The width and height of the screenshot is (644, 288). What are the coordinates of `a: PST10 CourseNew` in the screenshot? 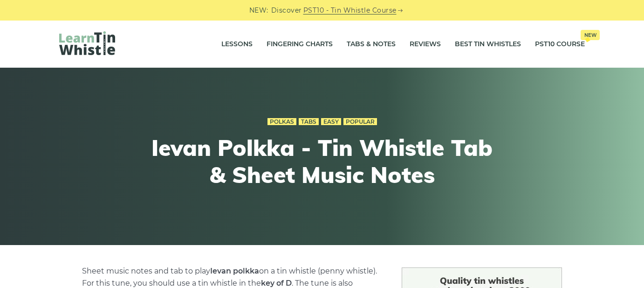 It's located at (560, 44).